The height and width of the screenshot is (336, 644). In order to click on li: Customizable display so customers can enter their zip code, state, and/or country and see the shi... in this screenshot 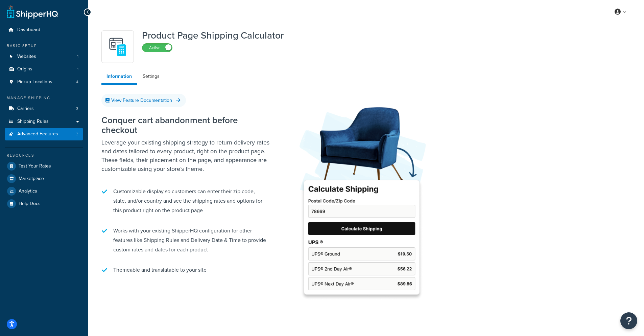, I will do `click(186, 201)`.